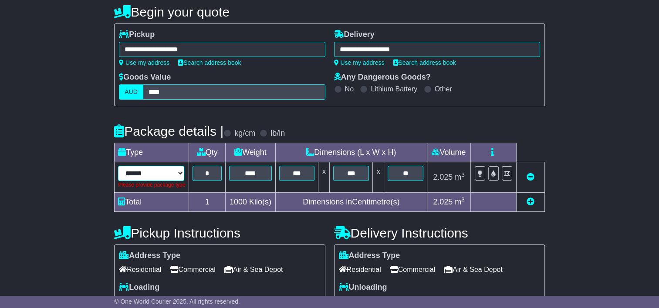 Image resolution: width=659 pixels, height=308 pixels. Describe the element at coordinates (152, 185) in the screenshot. I see `div: Please provide package type` at that location.